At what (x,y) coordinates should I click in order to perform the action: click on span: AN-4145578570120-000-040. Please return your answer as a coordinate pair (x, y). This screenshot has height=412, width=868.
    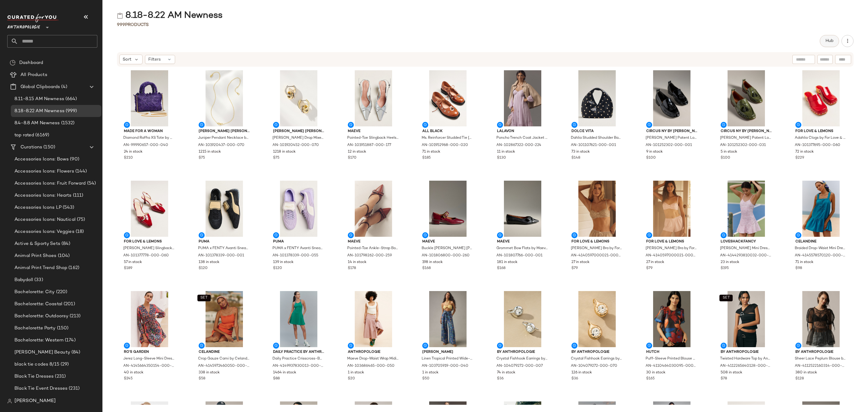
    Looking at the image, I should click on (821, 256).